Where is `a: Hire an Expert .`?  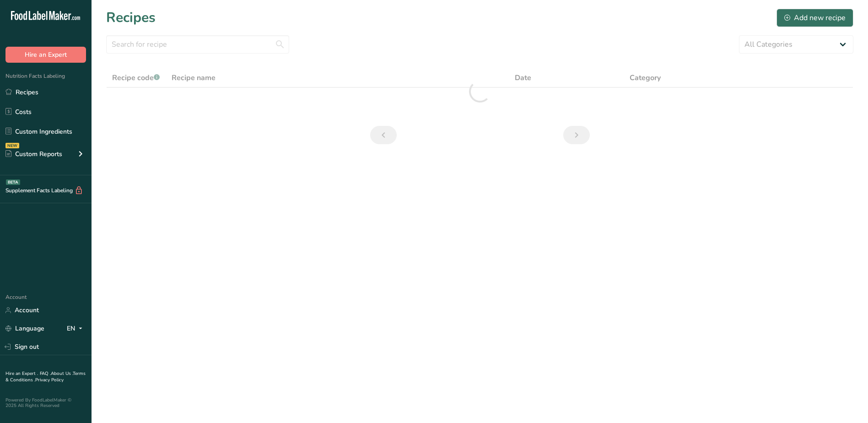 a: Hire an Expert . is located at coordinates (22, 374).